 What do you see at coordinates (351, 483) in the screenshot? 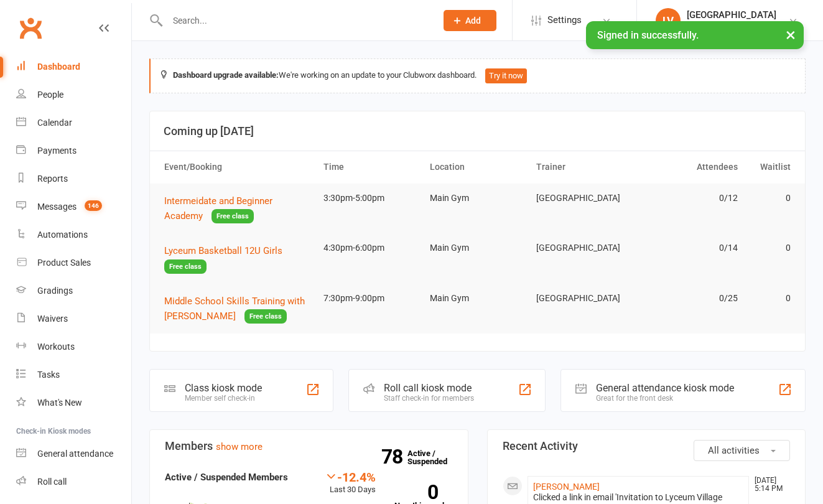
I see `div: Last 30 Days` at bounding box center [351, 483].